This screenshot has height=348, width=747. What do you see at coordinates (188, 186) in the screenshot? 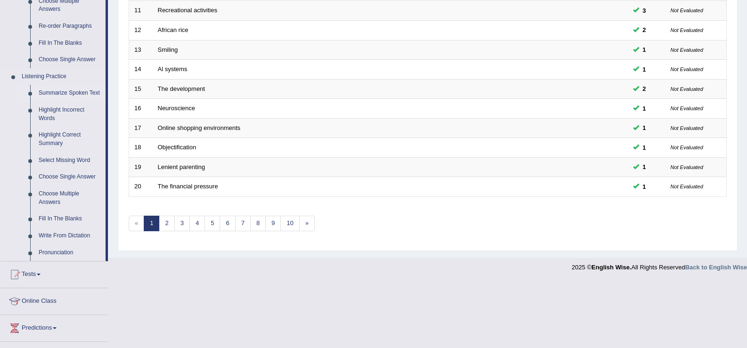
I see `a: The financial pressure` at bounding box center [188, 186].